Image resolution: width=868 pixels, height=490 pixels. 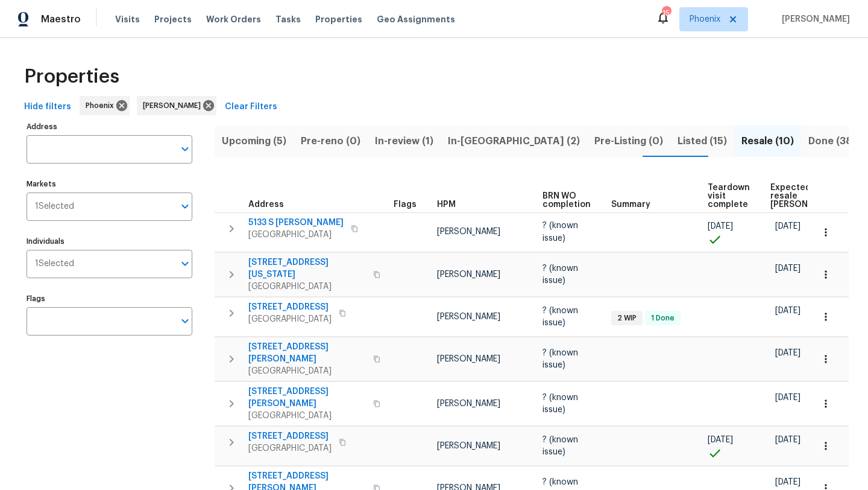 What do you see at coordinates (48, 107) in the screenshot?
I see `button: Hide filters` at bounding box center [48, 107].